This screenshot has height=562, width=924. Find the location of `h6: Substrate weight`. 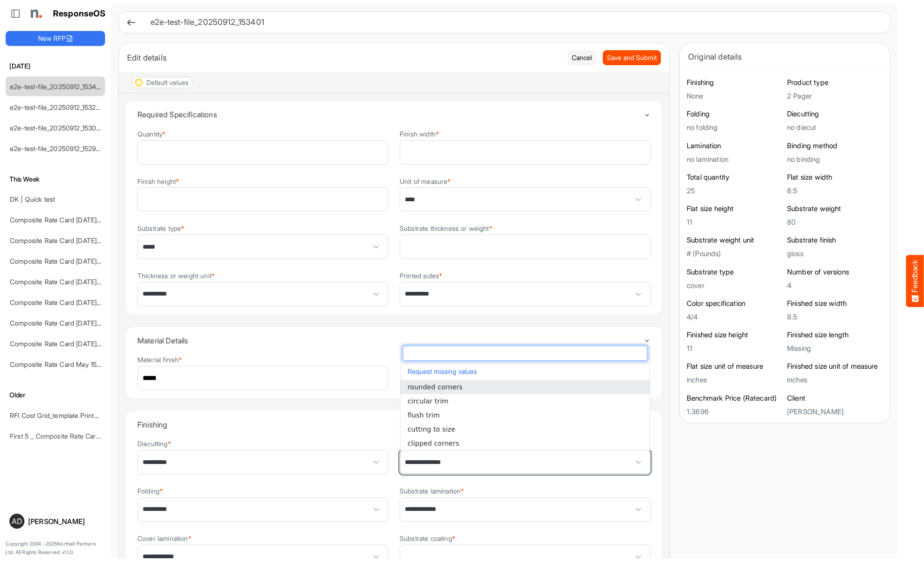

h6: Substrate weight is located at coordinates (835, 209).